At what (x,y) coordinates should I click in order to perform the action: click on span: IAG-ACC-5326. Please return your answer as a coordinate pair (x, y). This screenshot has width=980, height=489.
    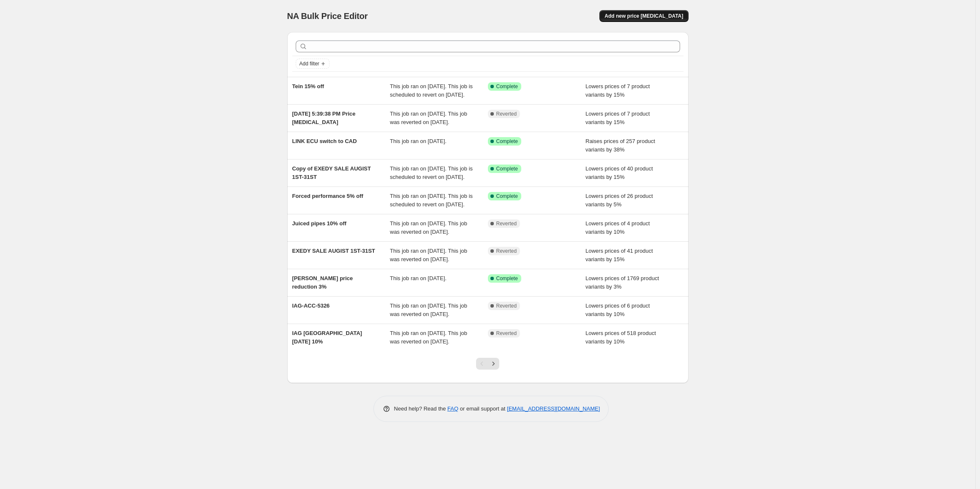
    Looking at the image, I should click on (311, 306).